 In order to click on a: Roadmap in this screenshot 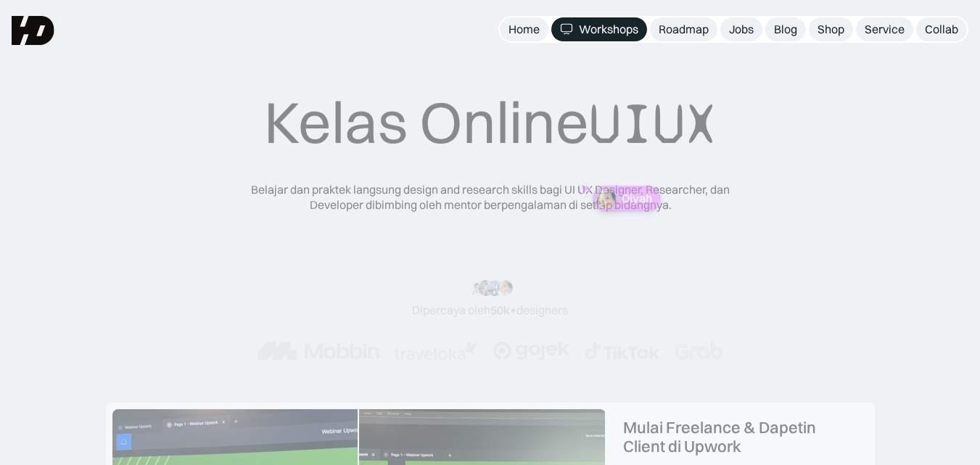, I will do `click(683, 29)`.